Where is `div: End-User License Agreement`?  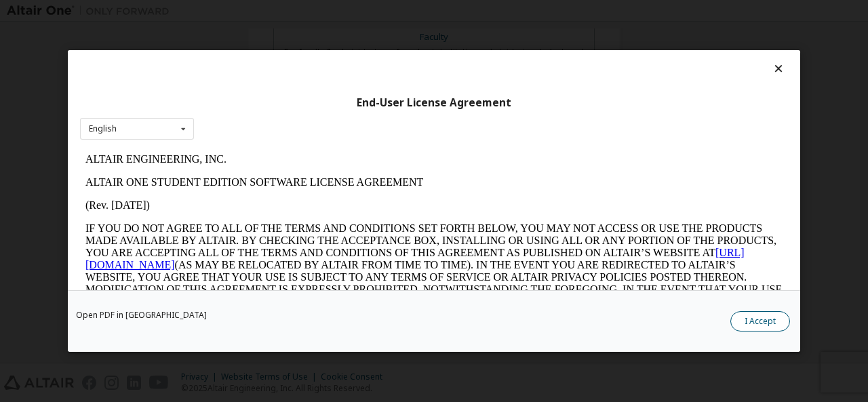 div: End-User License Agreement is located at coordinates (434, 103).